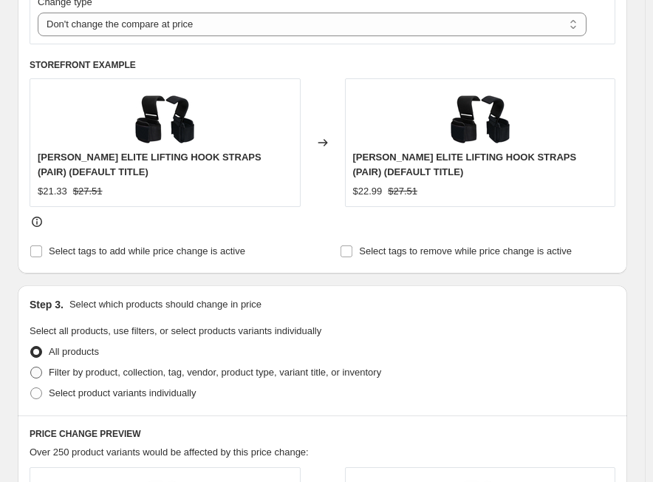 This screenshot has height=482, width=653. What do you see at coordinates (322, 434) in the screenshot?
I see `h6: PRICE CHANGE PREVIEW` at bounding box center [322, 434].